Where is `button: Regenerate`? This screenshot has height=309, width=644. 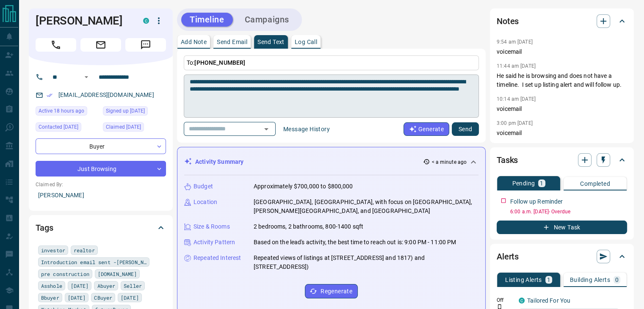 button: Regenerate is located at coordinates (331, 292).